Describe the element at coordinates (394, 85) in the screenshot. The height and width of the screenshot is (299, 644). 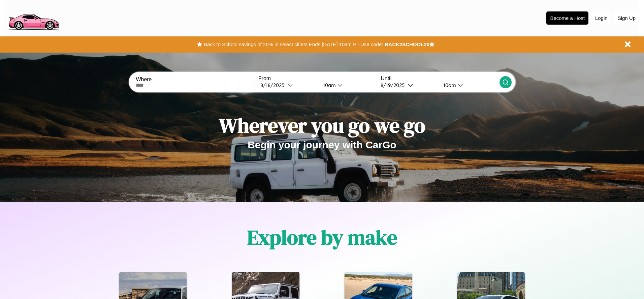
I see `div: 8 / 19 / 2025` at that location.